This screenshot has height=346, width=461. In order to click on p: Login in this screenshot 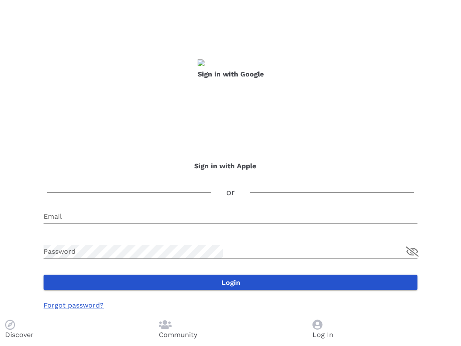, I will do `click(230, 15)`.